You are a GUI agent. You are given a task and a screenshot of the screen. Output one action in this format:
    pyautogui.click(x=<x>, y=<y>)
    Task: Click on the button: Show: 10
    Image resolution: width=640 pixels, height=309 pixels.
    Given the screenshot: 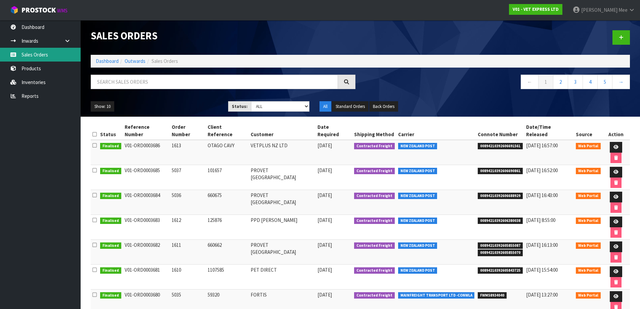 What is the action you would take?
    pyautogui.click(x=103, y=107)
    